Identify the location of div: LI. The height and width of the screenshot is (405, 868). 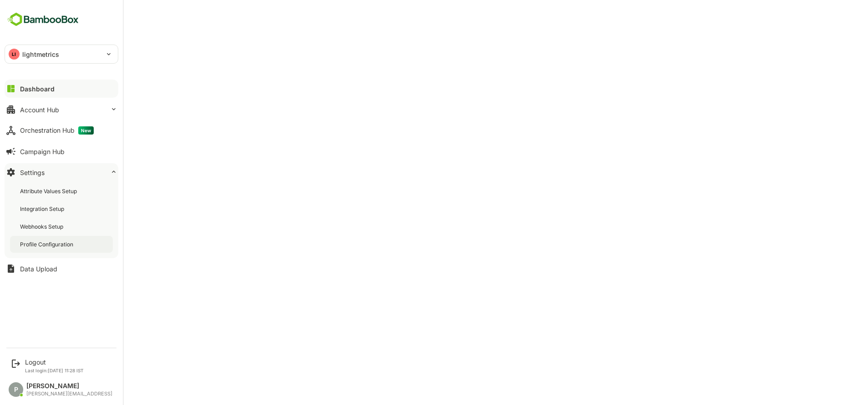
(14, 54).